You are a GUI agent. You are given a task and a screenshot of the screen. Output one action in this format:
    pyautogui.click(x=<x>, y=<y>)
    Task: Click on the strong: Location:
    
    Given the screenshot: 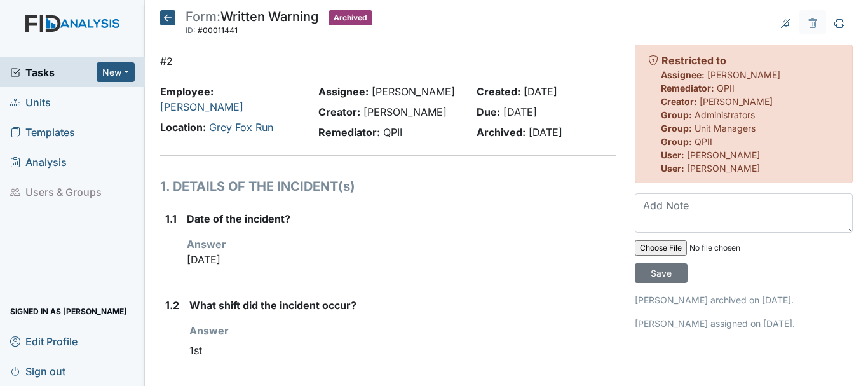 What is the action you would take?
    pyautogui.click(x=183, y=127)
    